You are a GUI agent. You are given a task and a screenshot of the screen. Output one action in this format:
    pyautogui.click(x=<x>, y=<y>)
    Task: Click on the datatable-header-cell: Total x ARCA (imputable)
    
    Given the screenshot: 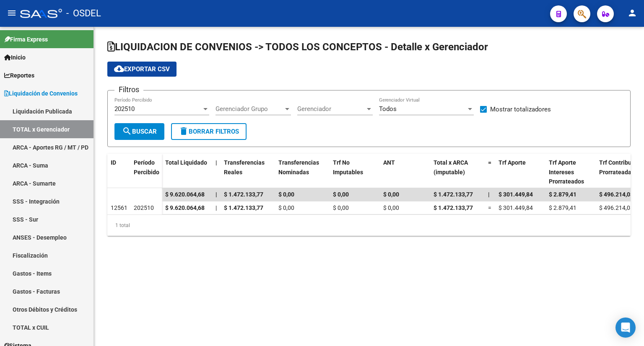 What is the action you would take?
    pyautogui.click(x=457, y=173)
    